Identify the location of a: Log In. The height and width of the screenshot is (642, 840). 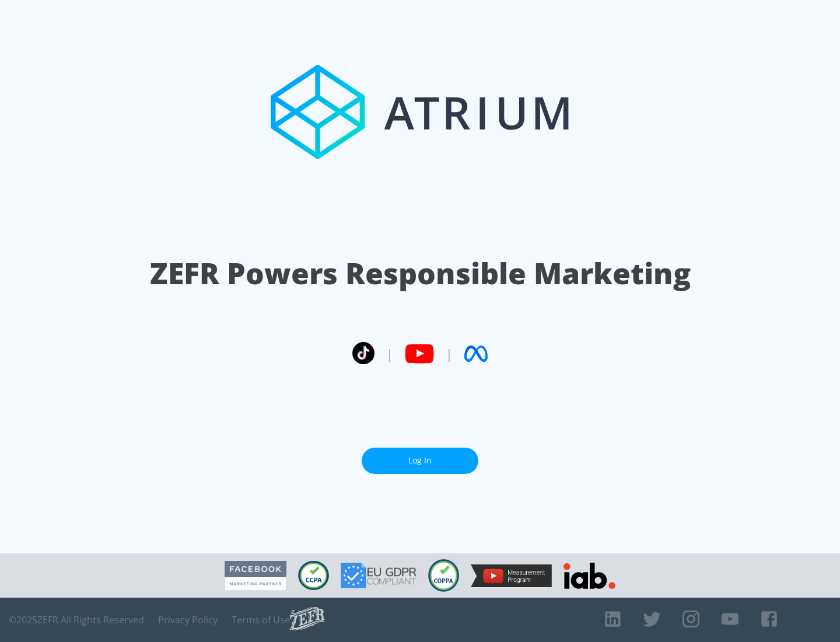
(420, 461).